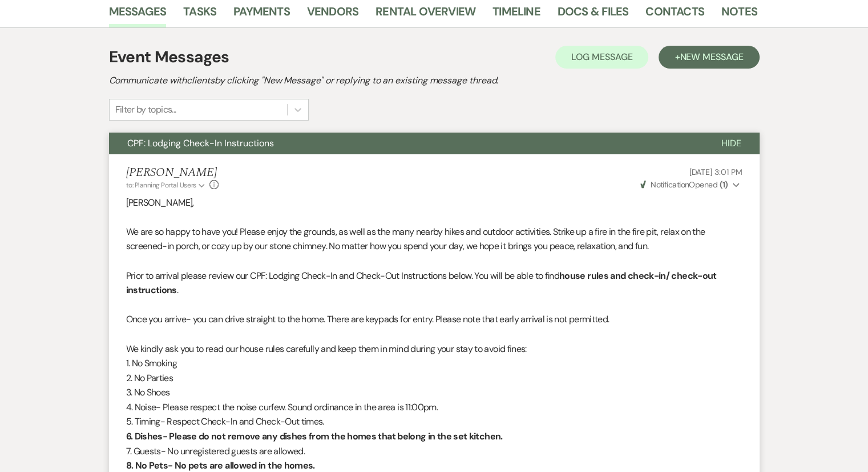  What do you see at coordinates (516, 15) in the screenshot?
I see `a: Timeline` at bounding box center [516, 15].